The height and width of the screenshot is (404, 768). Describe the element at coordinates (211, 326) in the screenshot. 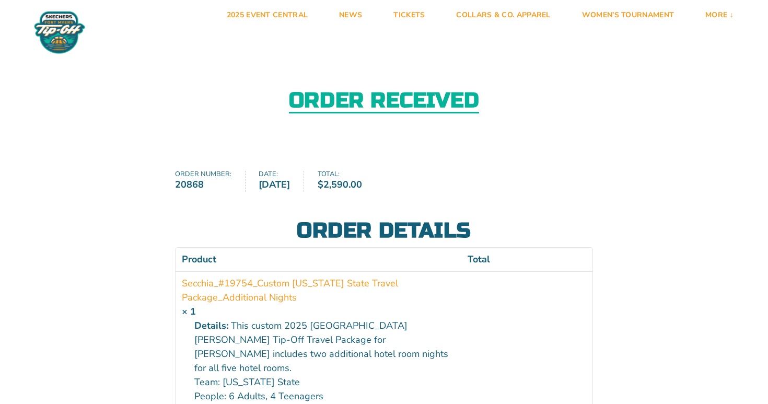

I see `strong: Details:` at that location.